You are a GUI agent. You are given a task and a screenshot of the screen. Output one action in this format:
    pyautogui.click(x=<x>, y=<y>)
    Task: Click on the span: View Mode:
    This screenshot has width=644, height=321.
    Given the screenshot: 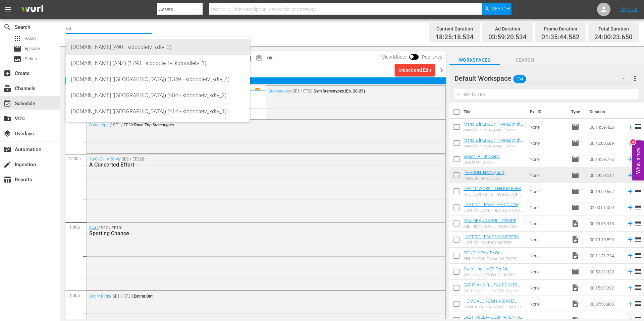 What is the action you would take?
    pyautogui.click(x=394, y=57)
    